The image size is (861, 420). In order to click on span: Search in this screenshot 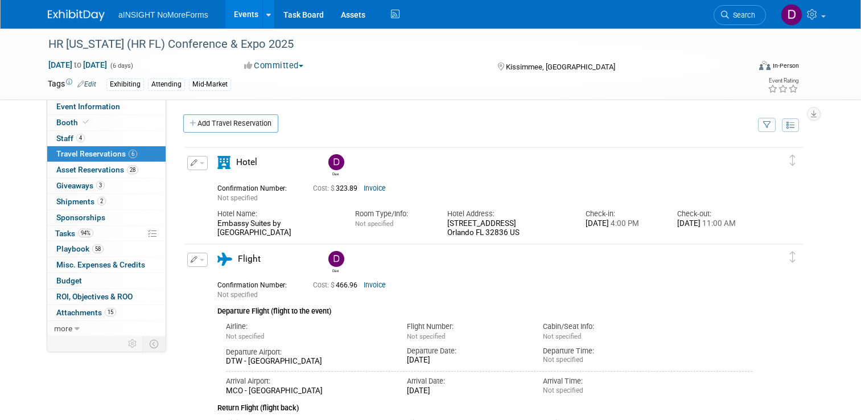, I will do `click(742, 15)`.